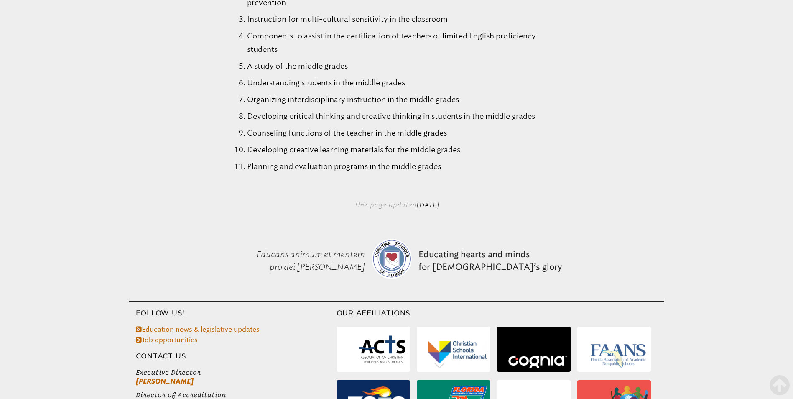 This screenshot has width=793, height=399. I want to click on h3: Follow Us!, so click(233, 313).